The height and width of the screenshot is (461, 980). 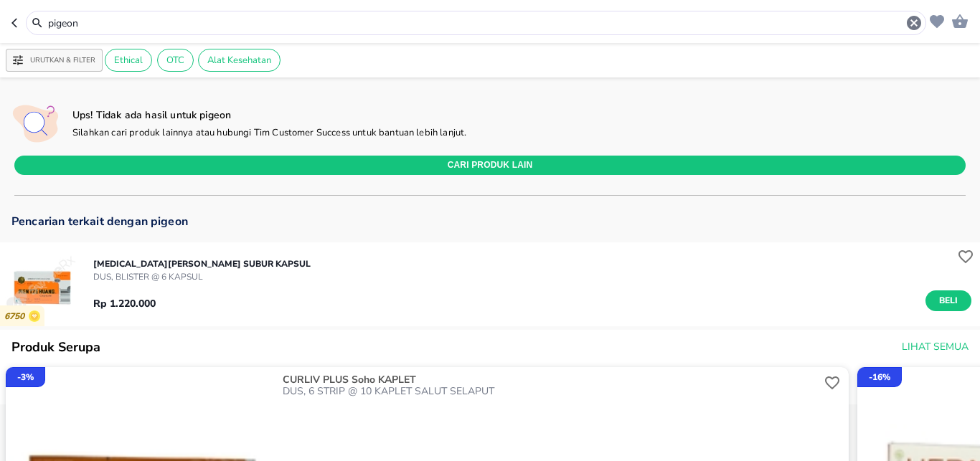 I want to click on div: Alat Kesehatan, so click(x=239, y=61).